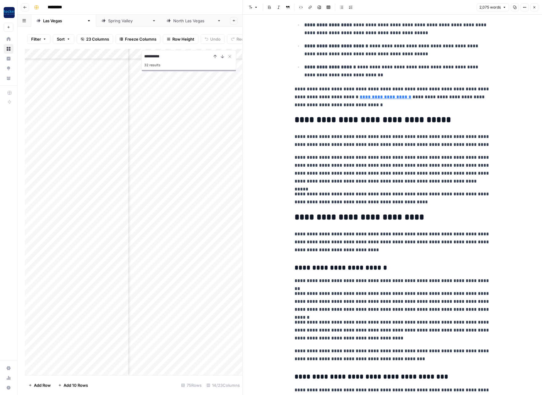  Describe the element at coordinates (64, 39) in the screenshot. I see `button: Sort` at that location.